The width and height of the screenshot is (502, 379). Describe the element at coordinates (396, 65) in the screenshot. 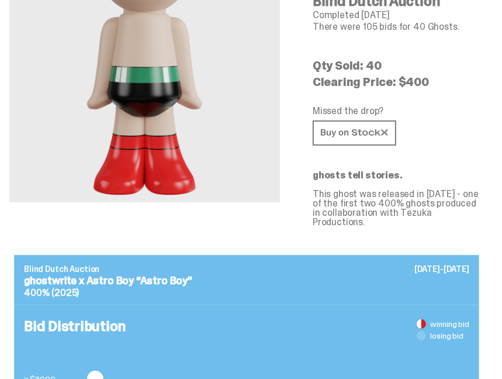

I see `p: Qty Sold: 40` at that location.